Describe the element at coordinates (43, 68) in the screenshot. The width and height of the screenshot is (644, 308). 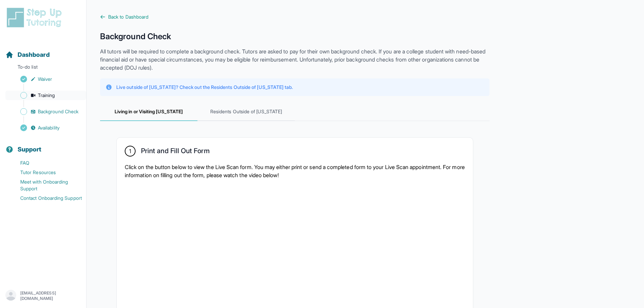
I see `p: To-do list` at that location.